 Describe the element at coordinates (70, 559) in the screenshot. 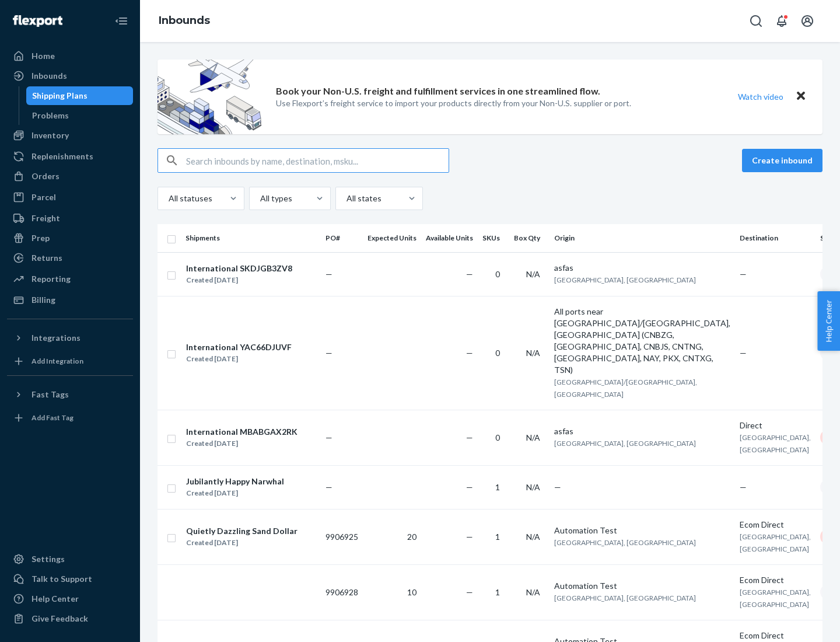

I see `a: Settings` at that location.